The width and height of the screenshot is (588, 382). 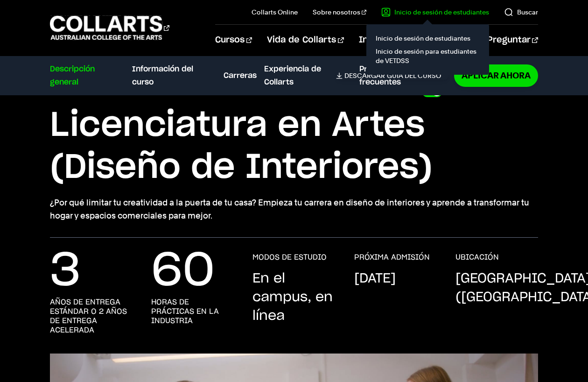 What do you see at coordinates (414, 76) in the screenshot?
I see `font: Guía del curso` at bounding box center [414, 76].